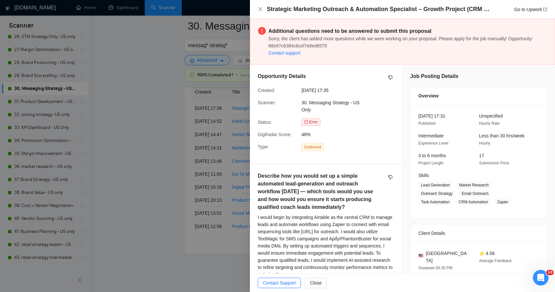  What do you see at coordinates (485, 143) in the screenshot?
I see `span: Hourly` at bounding box center [485, 143].